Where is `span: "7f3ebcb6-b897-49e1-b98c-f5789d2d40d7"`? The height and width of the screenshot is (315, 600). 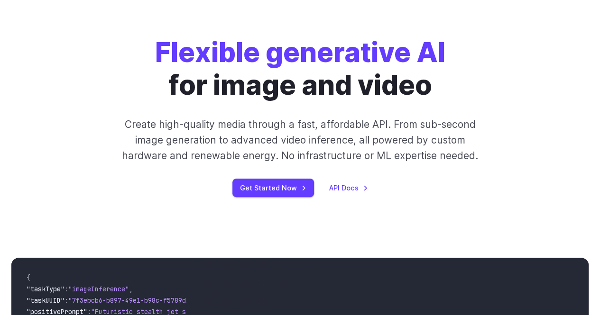
span: "7f3ebcb6-b897-49e1-b98c-f5789d2d40d7" is located at coordinates (140, 301).